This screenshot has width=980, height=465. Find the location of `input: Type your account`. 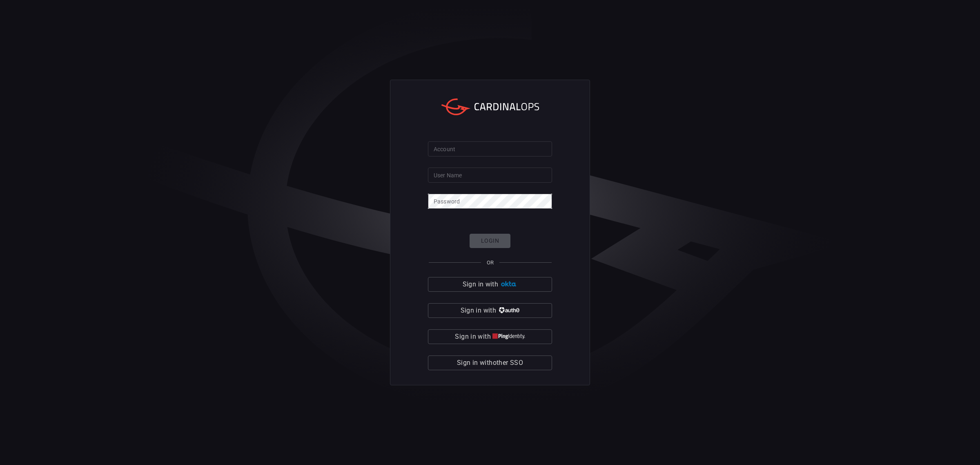

input: Type your account is located at coordinates (490, 148).